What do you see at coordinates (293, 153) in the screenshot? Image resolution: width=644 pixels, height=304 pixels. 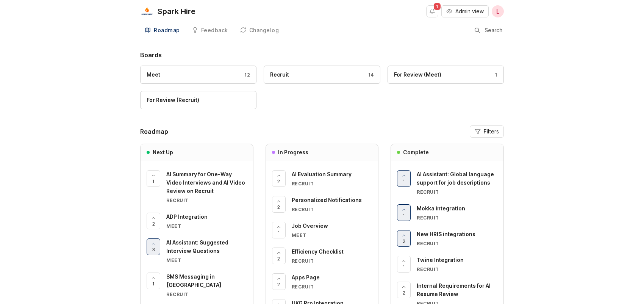 I see `h3: In Progress` at bounding box center [293, 153].